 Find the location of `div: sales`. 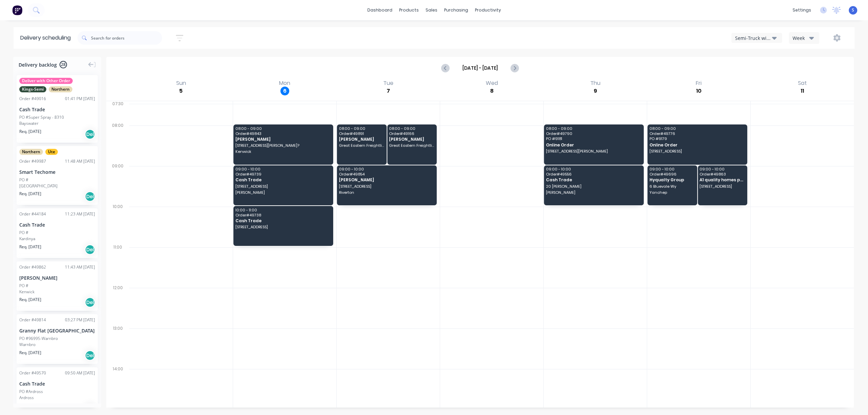

div: sales is located at coordinates (431, 10).